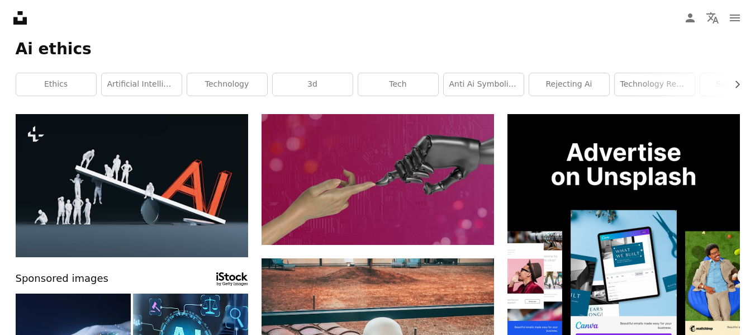  What do you see at coordinates (62, 278) in the screenshot?
I see `span: Sponsored images` at bounding box center [62, 278].